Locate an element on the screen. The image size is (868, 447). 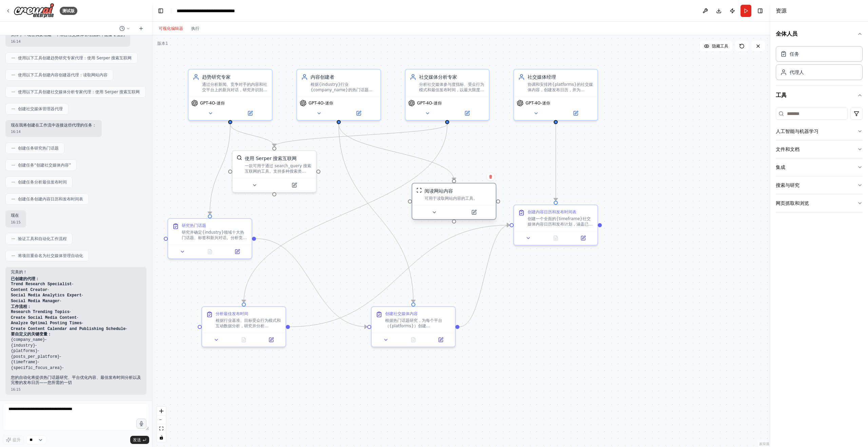
font: 验证工具和自动化工作流程 is located at coordinates (42, 239).